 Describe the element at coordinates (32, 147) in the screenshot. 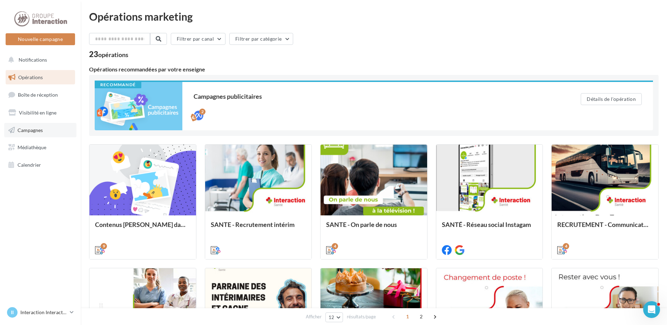

I see `span: Médiathèque` at that location.